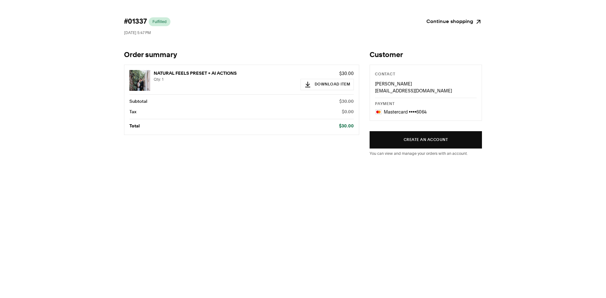  I want to click on p: Total, so click(134, 126).